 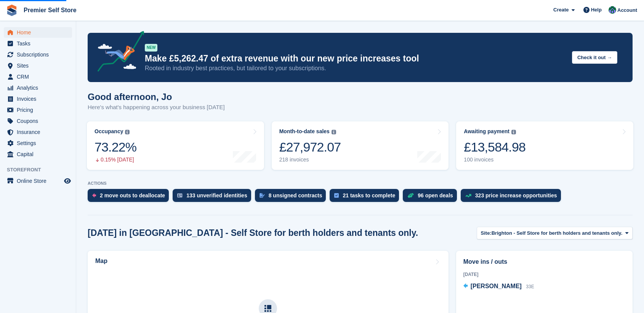 What do you see at coordinates (130, 197) in the screenshot?
I see `a: 2 move outs to deallocate` at bounding box center [130, 197].